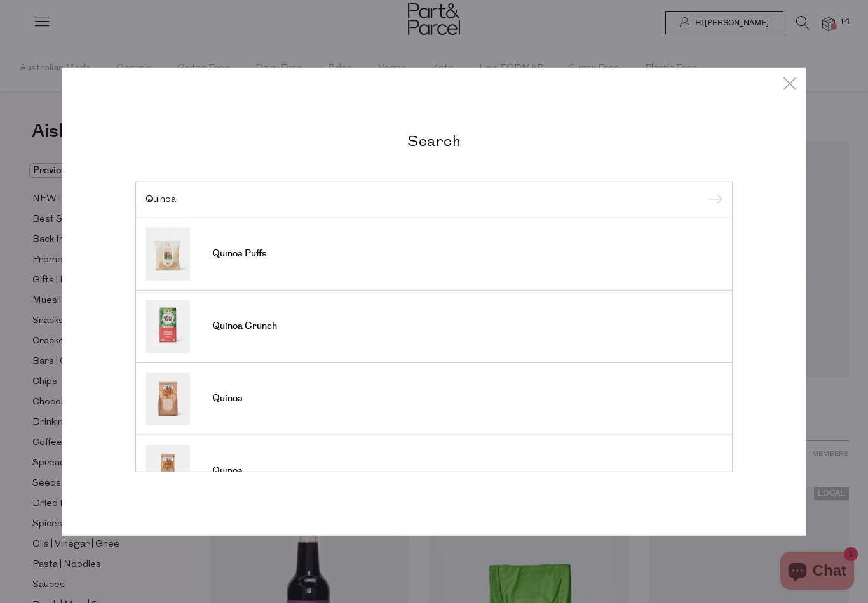 This screenshot has height=603, width=868. Describe the element at coordinates (434, 140) in the screenshot. I see `h2: Search` at that location.